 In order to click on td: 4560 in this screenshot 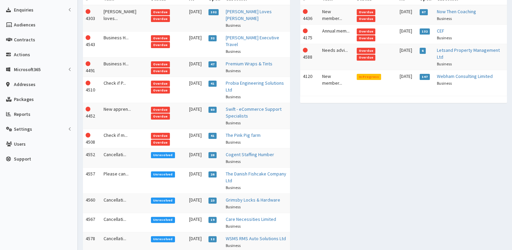, I will do `click(92, 203)`.